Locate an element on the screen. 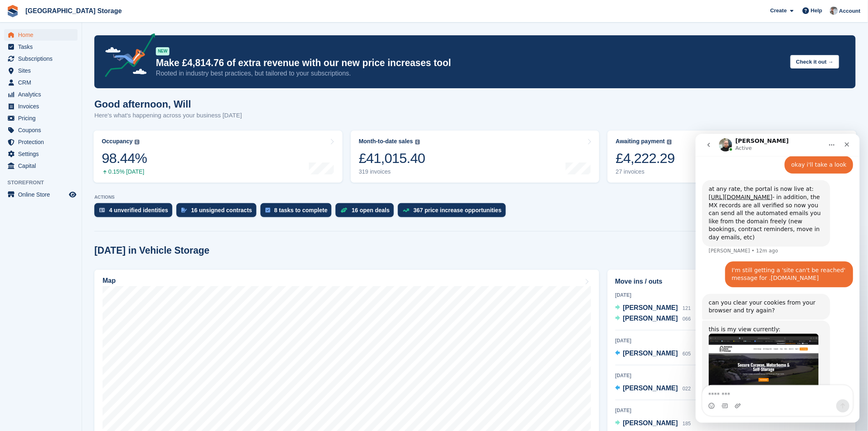  div: Awaiting payment is located at coordinates (640, 141).